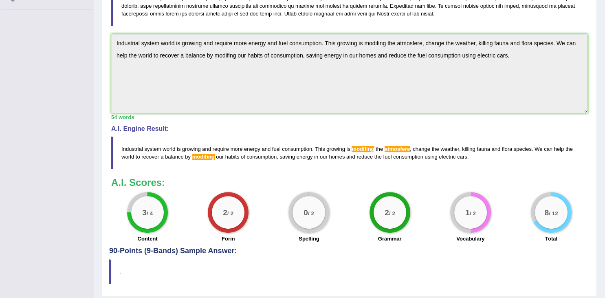  What do you see at coordinates (162, 157) in the screenshot?
I see `span: a` at bounding box center [162, 157].